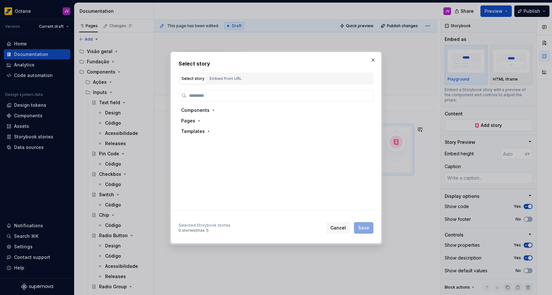 Image resolution: width=552 pixels, height=295 pixels. I want to click on div: Select story, so click(193, 79).